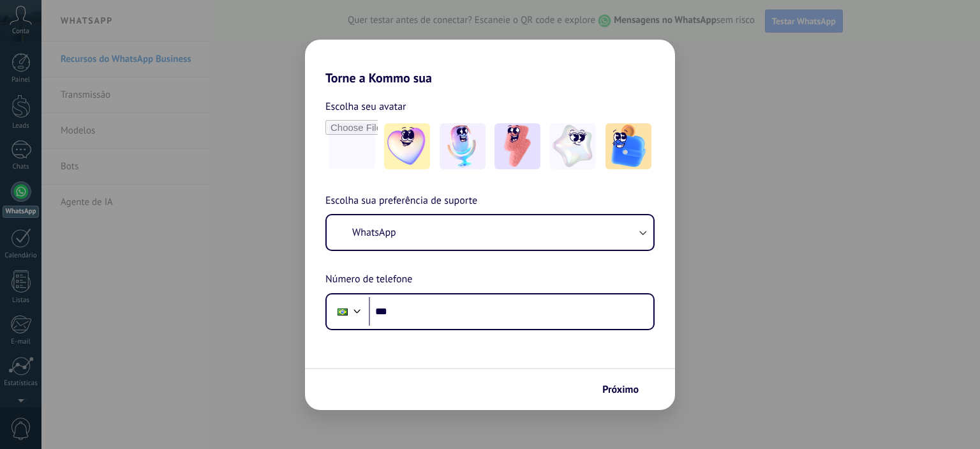 The height and width of the screenshot is (449, 980). What do you see at coordinates (490, 62) in the screenshot?
I see `h2: Torne a Kommo sua` at bounding box center [490, 62].